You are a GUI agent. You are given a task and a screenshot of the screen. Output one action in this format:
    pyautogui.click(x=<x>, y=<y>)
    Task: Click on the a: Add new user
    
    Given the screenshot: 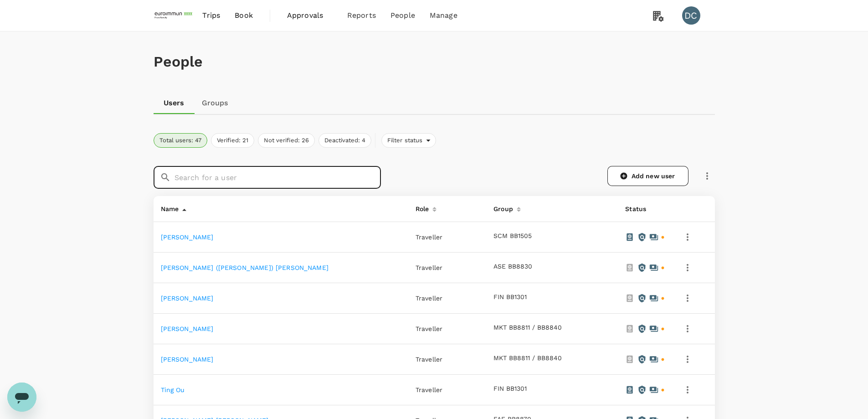 What is the action you would take?
    pyautogui.click(x=648, y=176)
    